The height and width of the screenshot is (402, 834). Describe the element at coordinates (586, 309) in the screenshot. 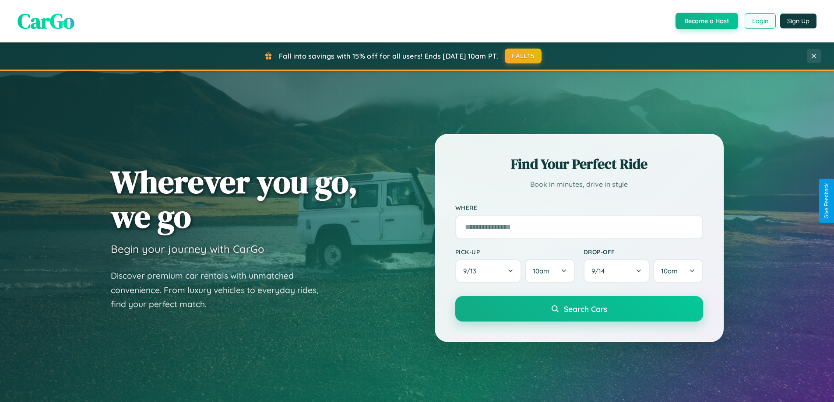

I see `span: Search Cars` at that location.